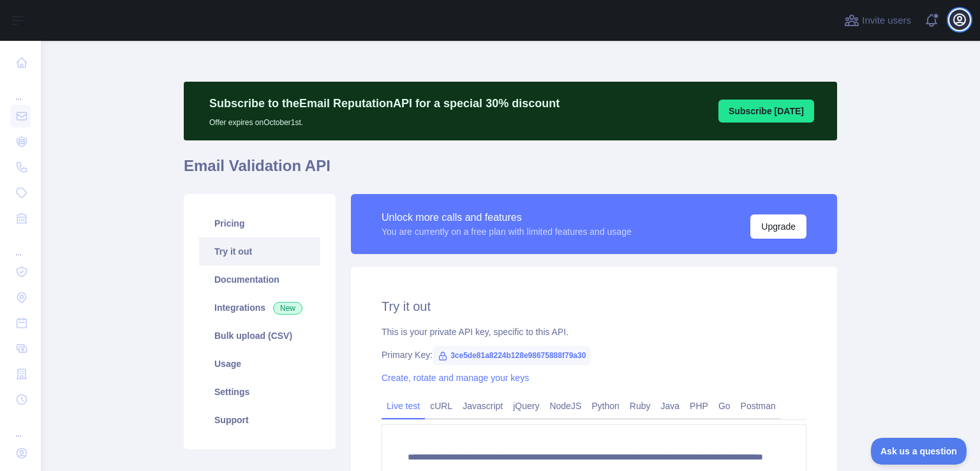  Describe the element at coordinates (506, 232) in the screenshot. I see `div: You are currently on a free plan with limited features and usage` at that location.